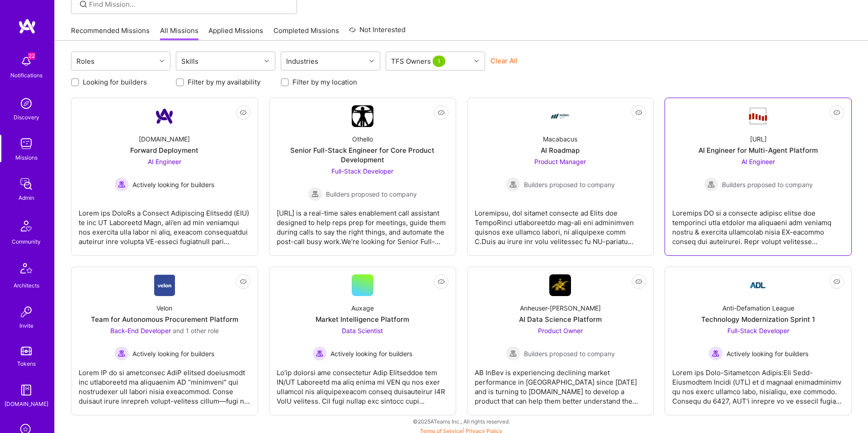 Image resolution: width=868 pixels, height=433 pixels. Describe the element at coordinates (26, 61) in the screenshot. I see `img: bell` at that location.